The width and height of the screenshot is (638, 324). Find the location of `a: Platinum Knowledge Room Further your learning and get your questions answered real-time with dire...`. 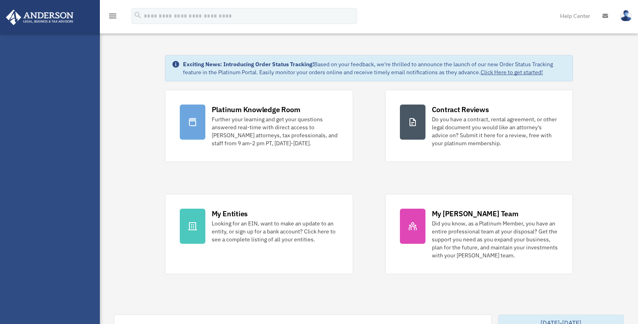

a: Platinum Knowledge Room Further your learning and get your questions answered real-time with dire... is located at coordinates (259, 126).